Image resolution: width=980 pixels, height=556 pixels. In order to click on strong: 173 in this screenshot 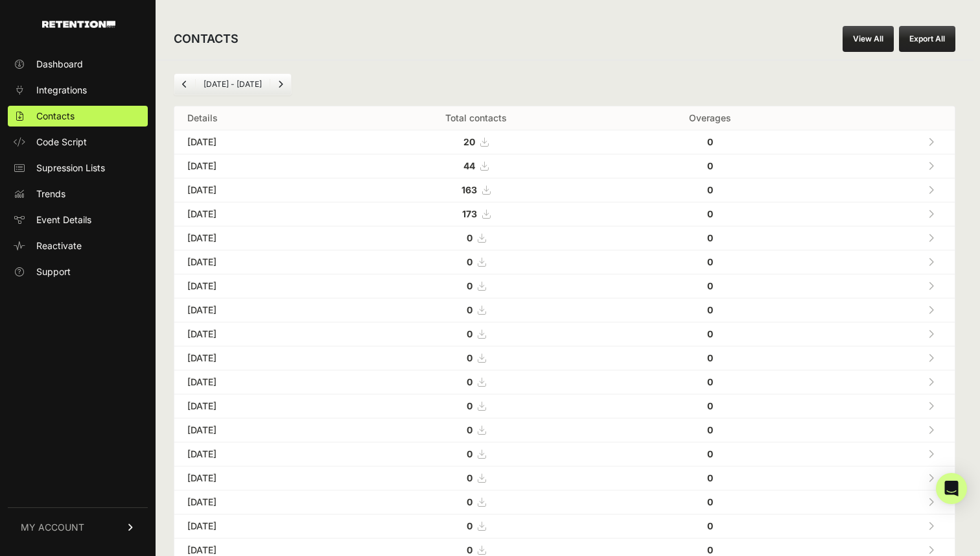, I will do `click(469, 213)`.